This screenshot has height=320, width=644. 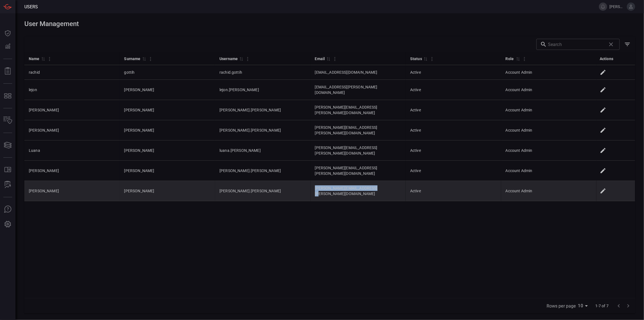 I want to click on button: Ask Us A Question, so click(x=8, y=210).